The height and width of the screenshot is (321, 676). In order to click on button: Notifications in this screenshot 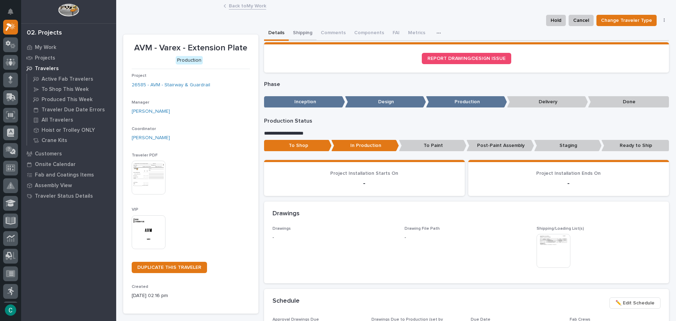, I will do `click(11, 12)`.